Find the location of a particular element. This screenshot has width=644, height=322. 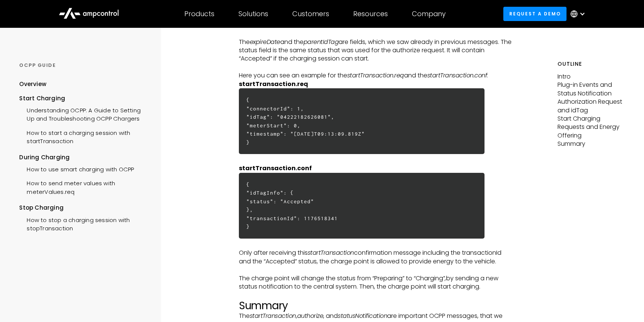

em: parentIdTag is located at coordinates (321, 42).